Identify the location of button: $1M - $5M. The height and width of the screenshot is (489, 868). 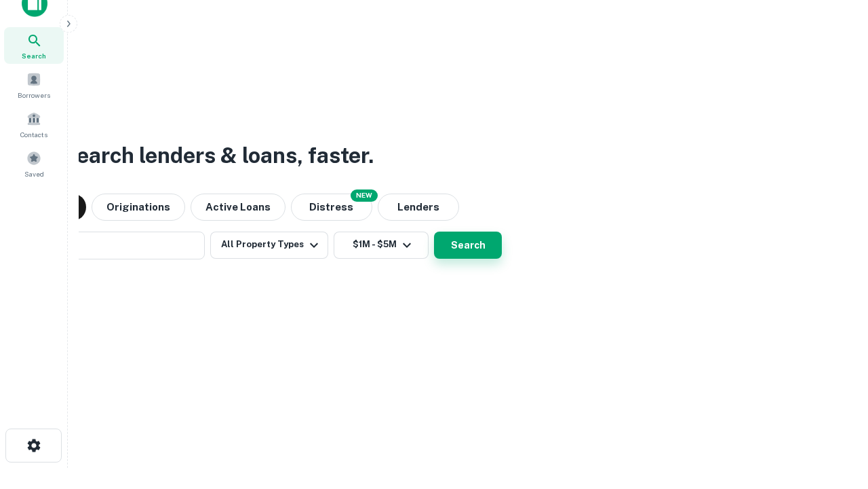
(382, 245).